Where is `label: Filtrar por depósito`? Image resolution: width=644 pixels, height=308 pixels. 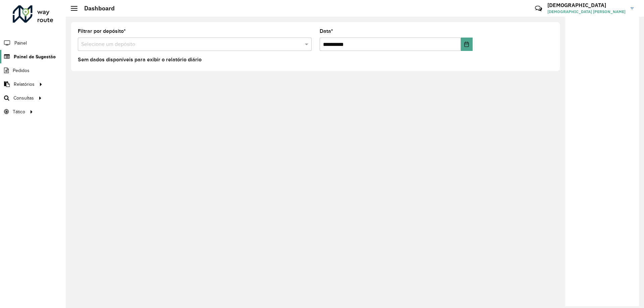
label: Filtrar por depósito is located at coordinates (101, 31).